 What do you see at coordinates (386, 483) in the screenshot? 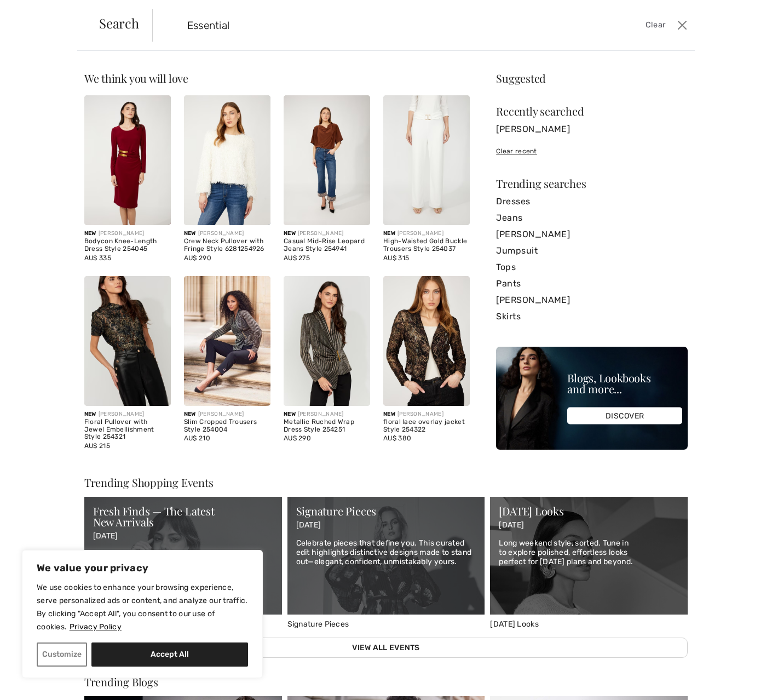
I see `div: Trending Shopping Events` at bounding box center [386, 483].